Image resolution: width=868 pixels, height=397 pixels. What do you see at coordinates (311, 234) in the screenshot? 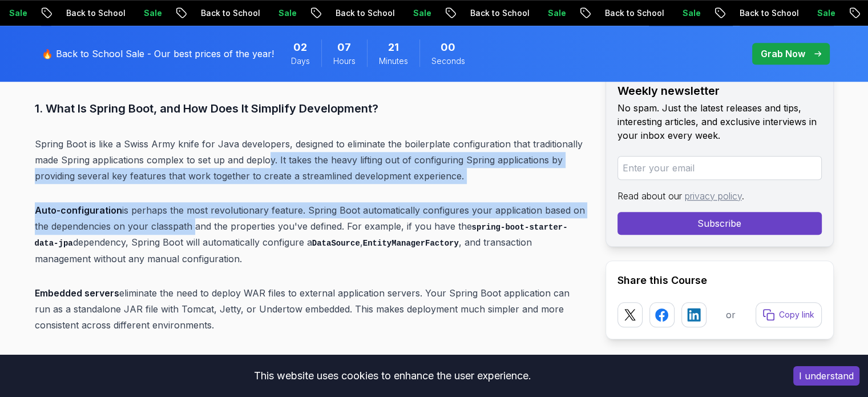
I see `p: is perhaps the most revolutionary feature. Spring Boot automatically configures your application ...` at bounding box center [311, 234].